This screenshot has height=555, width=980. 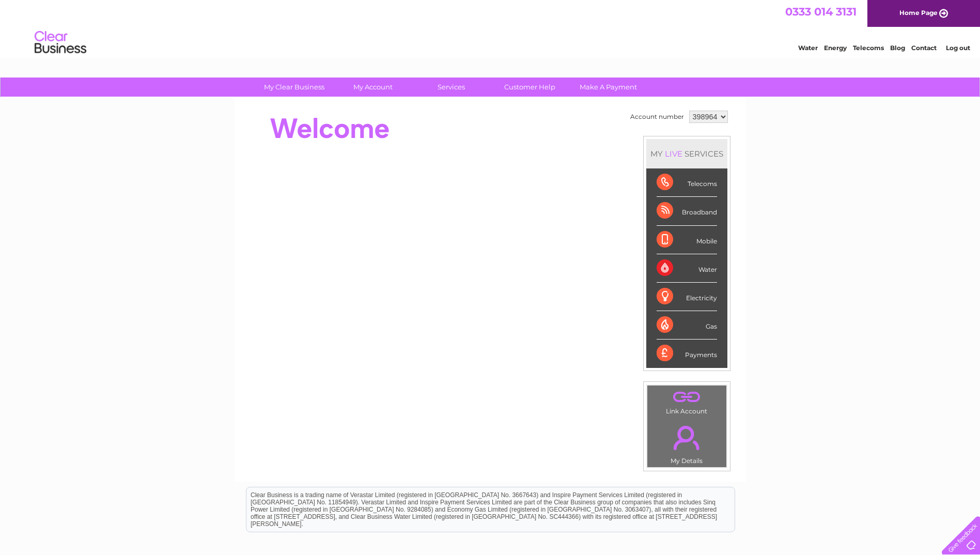 What do you see at coordinates (687, 401) in the screenshot?
I see `td: Link Account` at bounding box center [687, 401].